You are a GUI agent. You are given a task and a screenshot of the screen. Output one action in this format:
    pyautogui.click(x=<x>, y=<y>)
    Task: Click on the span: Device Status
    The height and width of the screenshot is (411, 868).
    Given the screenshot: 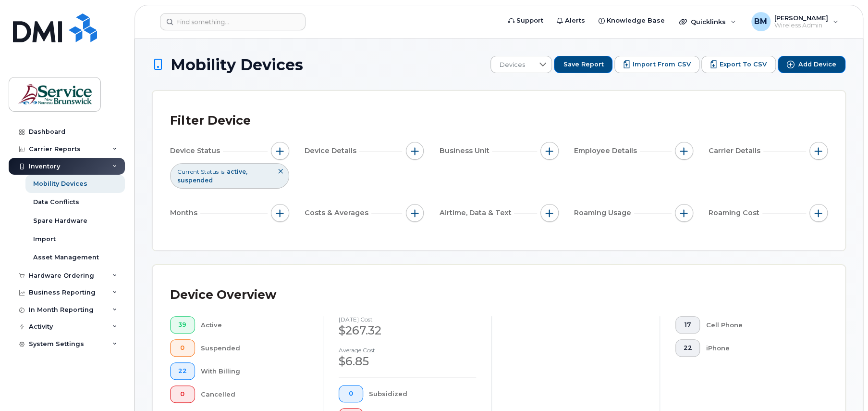 What is the action you would take?
    pyautogui.click(x=196, y=150)
    